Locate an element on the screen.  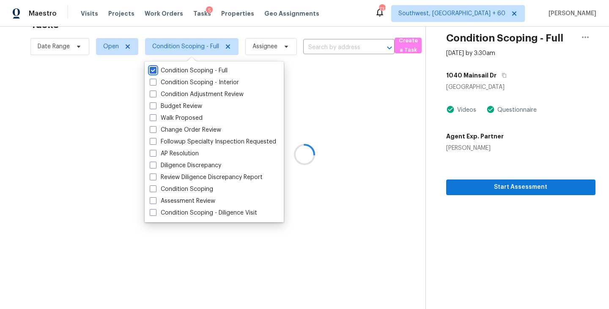
label: Condition Scoping - Interior is located at coordinates (194, 82).